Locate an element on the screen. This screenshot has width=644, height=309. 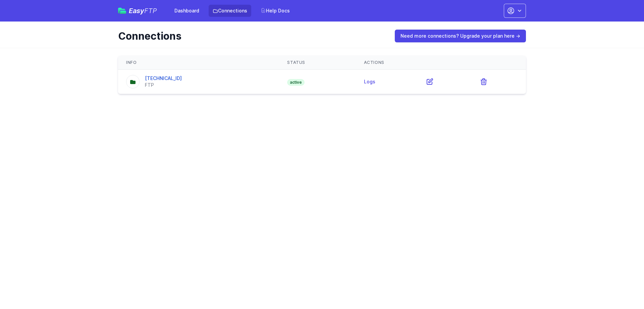
th: Status is located at coordinates (318, 62).